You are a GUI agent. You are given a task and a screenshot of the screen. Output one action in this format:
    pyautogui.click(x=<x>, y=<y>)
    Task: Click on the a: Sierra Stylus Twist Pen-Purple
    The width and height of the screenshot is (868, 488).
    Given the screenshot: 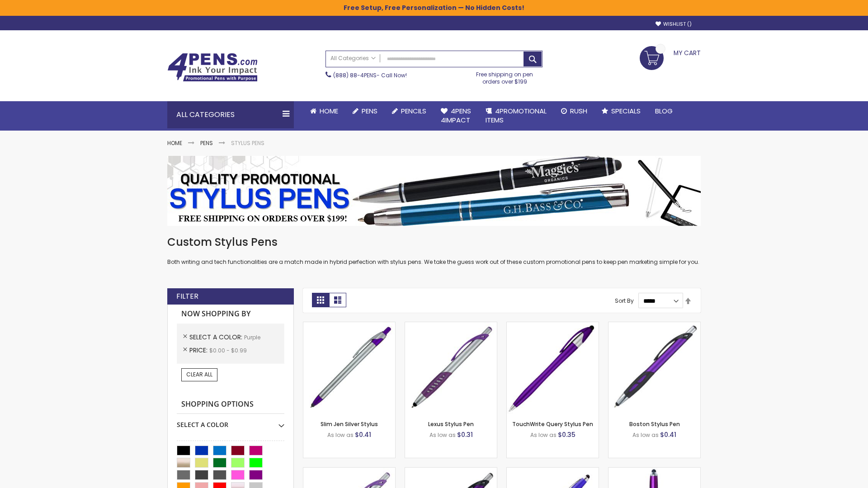 What is the action you would take?
    pyautogui.click(x=552, y=472)
    